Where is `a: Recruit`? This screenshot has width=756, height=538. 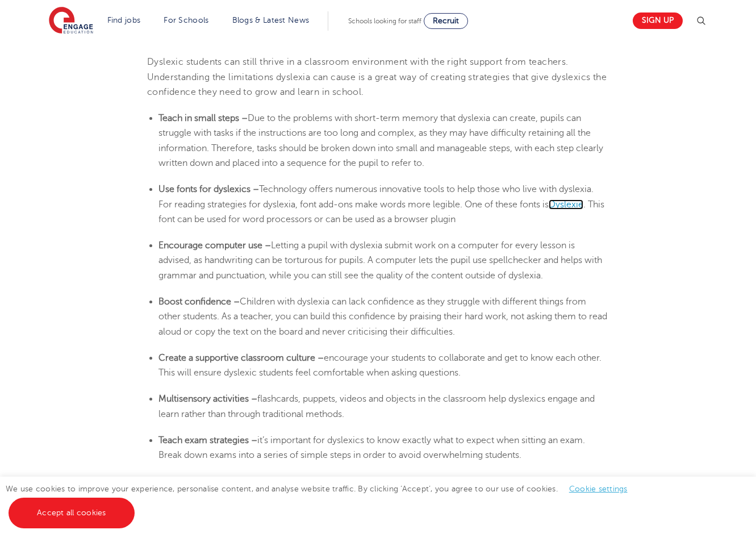
a: Recruit is located at coordinates (446, 21).